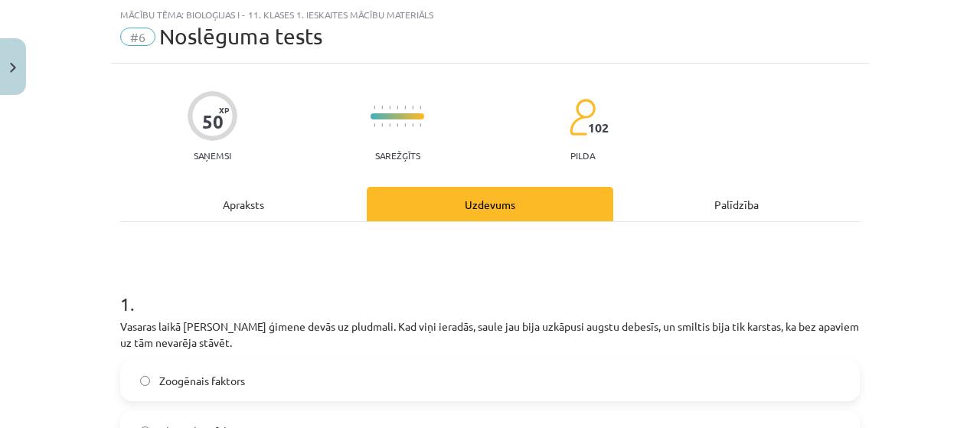 The height and width of the screenshot is (428, 980). Describe the element at coordinates (212, 155) in the screenshot. I see `p: Saņemsi` at that location.